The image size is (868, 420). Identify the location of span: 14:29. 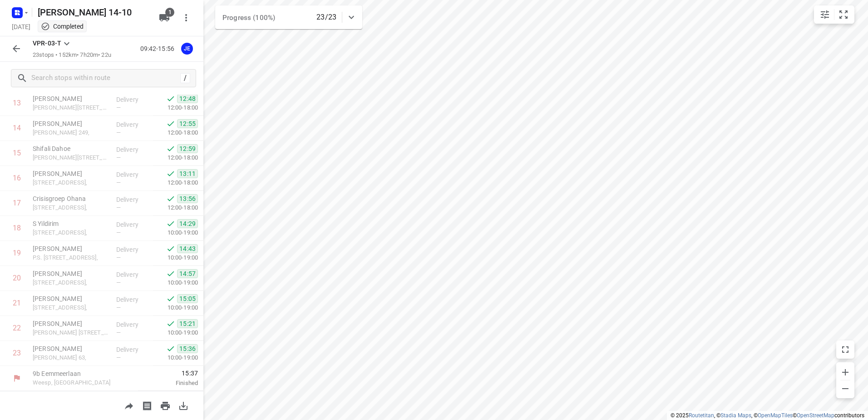
(187, 224).